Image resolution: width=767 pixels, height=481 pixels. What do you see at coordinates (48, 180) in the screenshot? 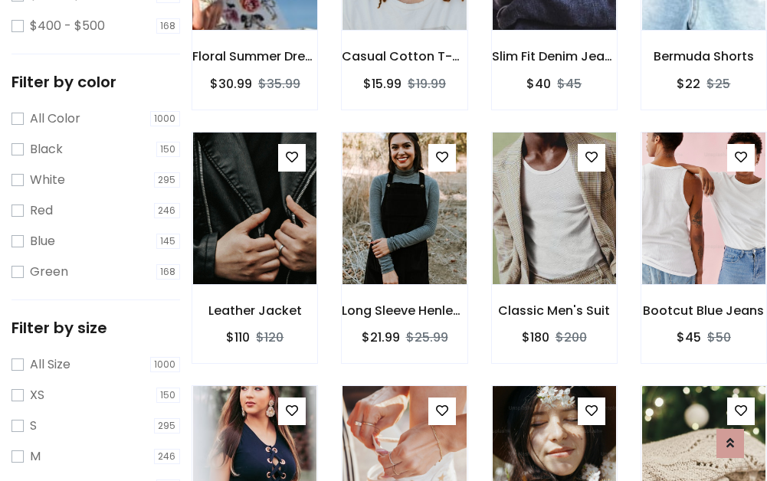
I see `label: White` at bounding box center [48, 180].